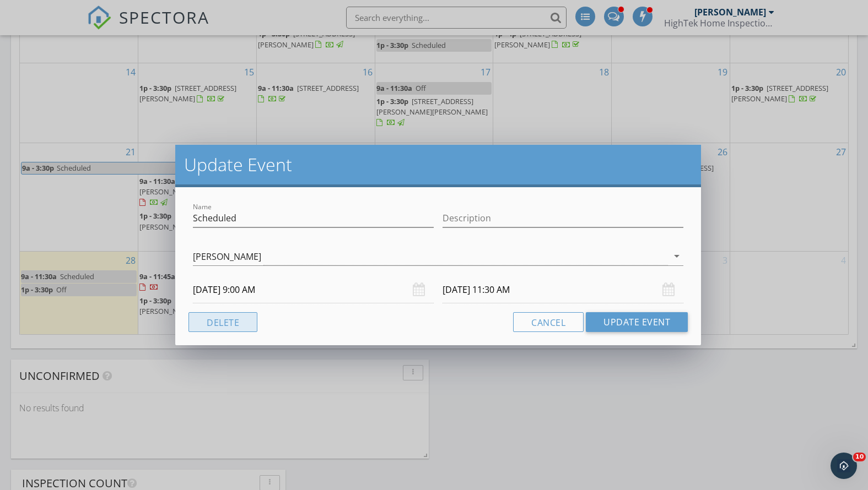 This screenshot has width=868, height=490. What do you see at coordinates (222, 322) in the screenshot?
I see `button: Delete` at bounding box center [222, 322].